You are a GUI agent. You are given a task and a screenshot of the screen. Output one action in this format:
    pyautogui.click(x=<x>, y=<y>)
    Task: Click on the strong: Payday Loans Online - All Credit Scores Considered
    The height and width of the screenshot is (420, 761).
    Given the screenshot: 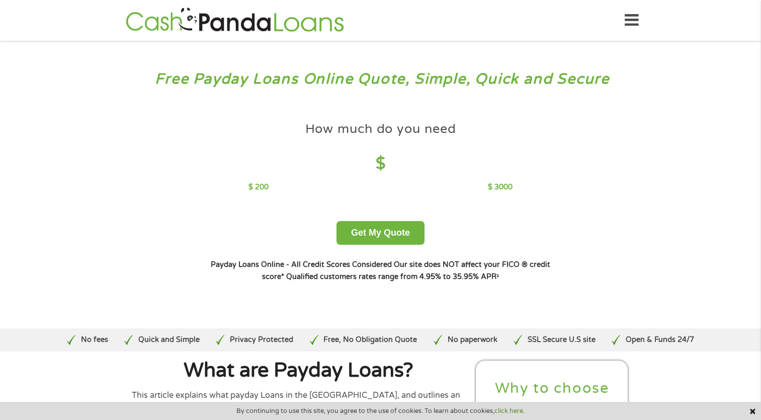 What is the action you would take?
    pyautogui.click(x=301, y=264)
    